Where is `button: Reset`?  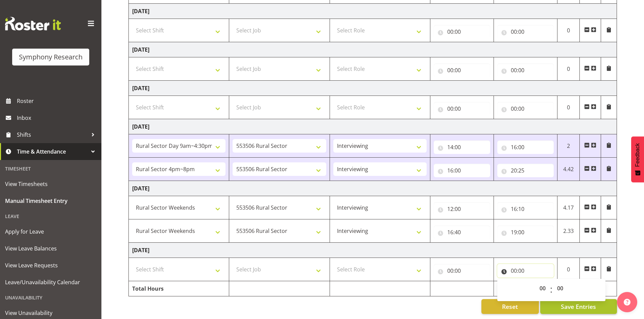 button: Reset is located at coordinates (510, 306).